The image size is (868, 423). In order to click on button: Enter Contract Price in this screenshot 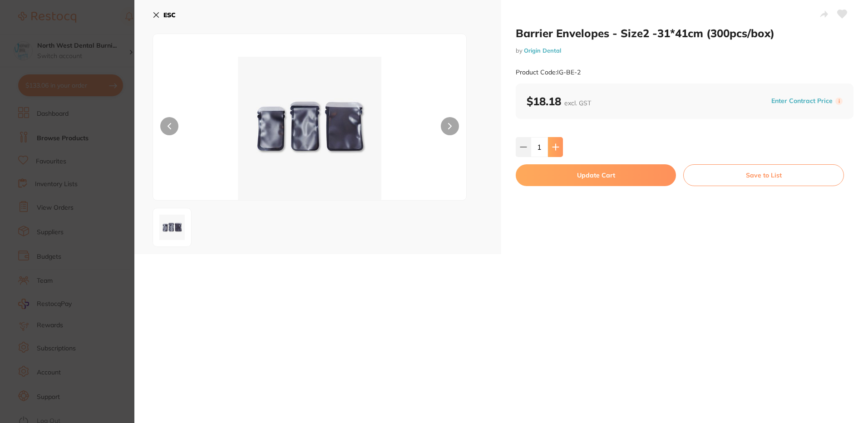, I will do `click(801, 101)`.